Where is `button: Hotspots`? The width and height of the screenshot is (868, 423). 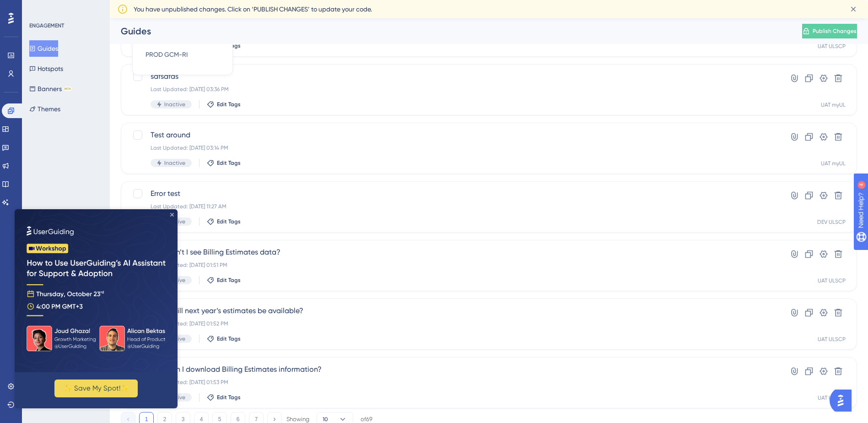
button: Hotspots is located at coordinates (46, 69).